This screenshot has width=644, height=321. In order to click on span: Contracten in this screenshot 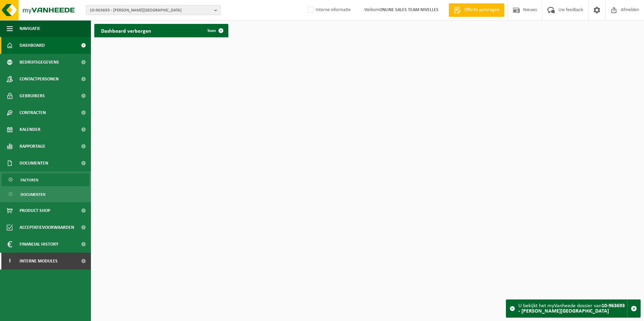, I will do `click(33, 113)`.